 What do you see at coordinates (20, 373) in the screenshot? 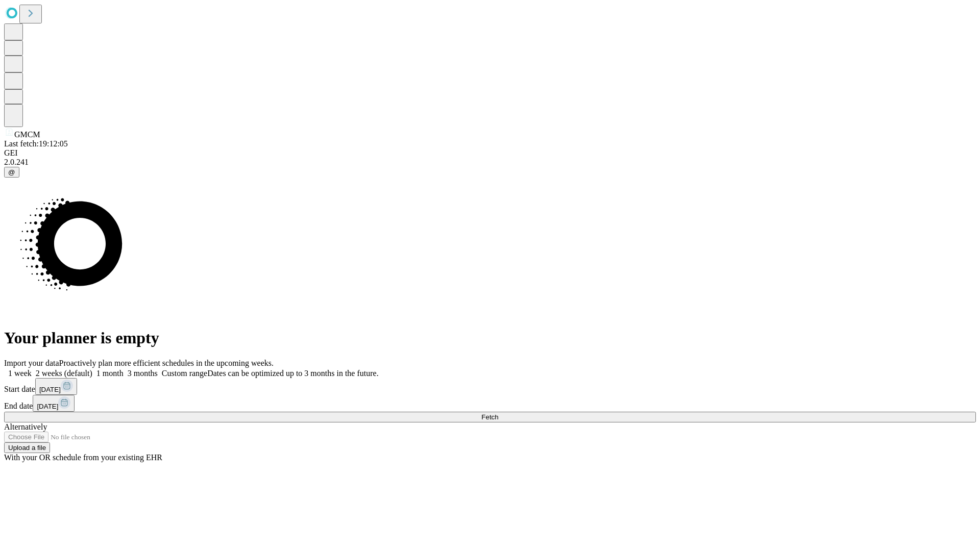
I see `span: 1 week` at bounding box center [20, 373].